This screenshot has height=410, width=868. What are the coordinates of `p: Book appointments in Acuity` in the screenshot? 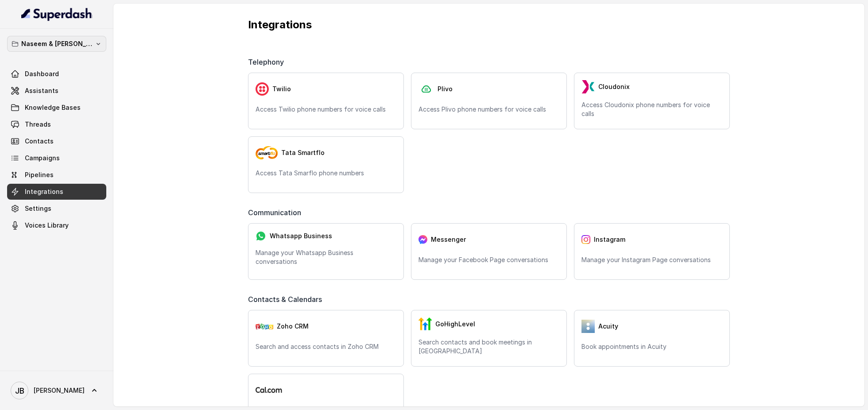 It's located at (651, 347).